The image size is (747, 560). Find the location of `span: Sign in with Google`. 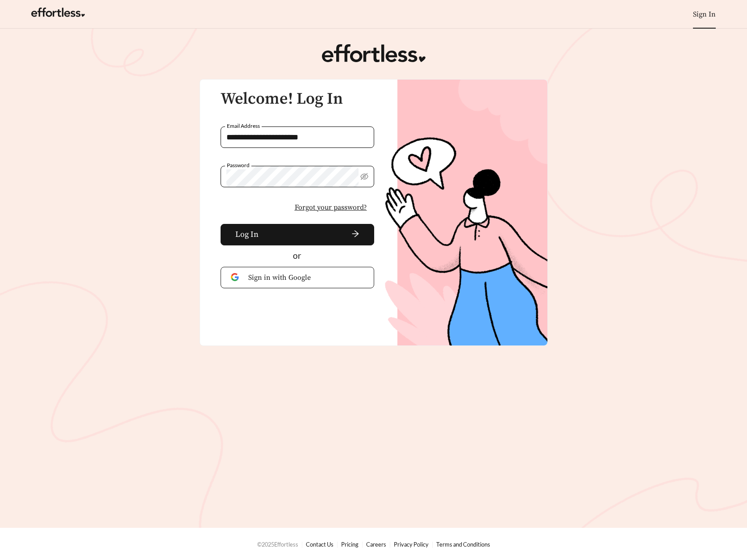

span: Sign in with Google is located at coordinates (306, 277).